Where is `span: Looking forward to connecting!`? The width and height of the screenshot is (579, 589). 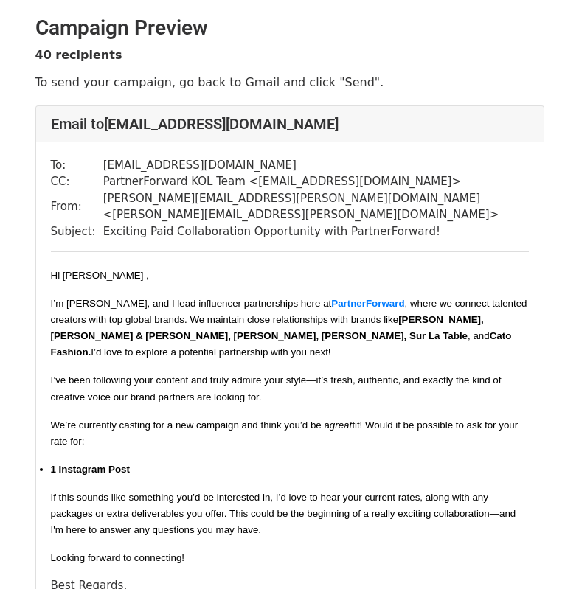 span: Looking forward to connecting! is located at coordinates (118, 557).